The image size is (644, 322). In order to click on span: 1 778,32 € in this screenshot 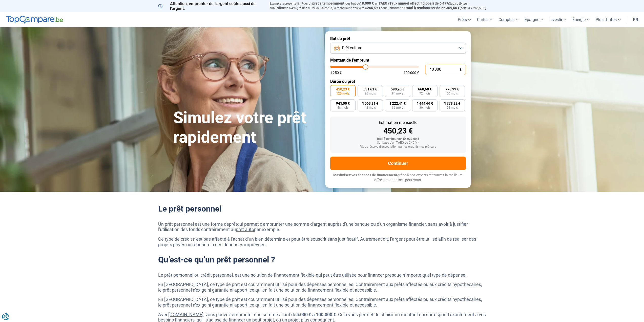, I will do `click(452, 103)`.